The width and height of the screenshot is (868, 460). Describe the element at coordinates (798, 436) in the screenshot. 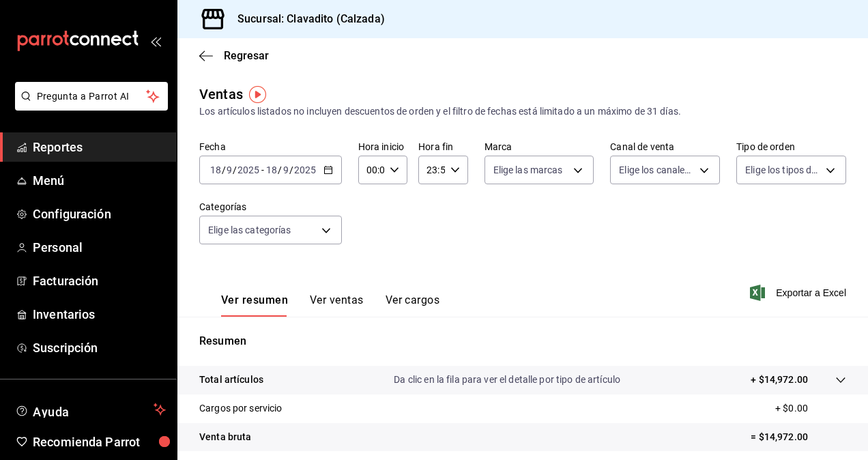

I see `p: = $14,972.00` at that location.